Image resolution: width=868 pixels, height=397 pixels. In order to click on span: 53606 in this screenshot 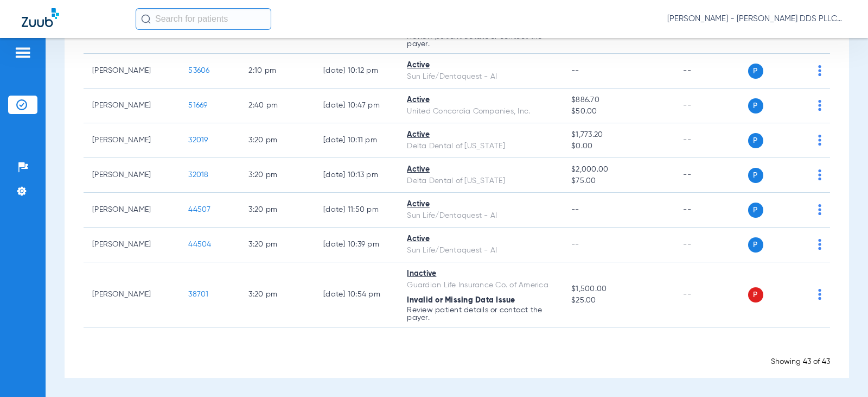, I will do `click(199, 71)`.